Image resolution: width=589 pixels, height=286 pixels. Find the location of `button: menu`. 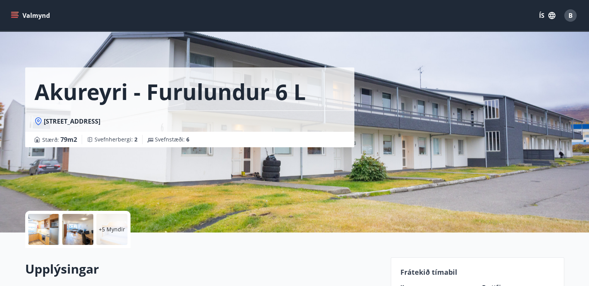

button: menu is located at coordinates (31, 15).